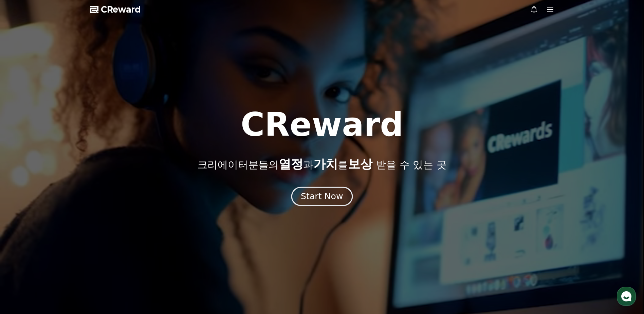 The width and height of the screenshot is (644, 314). Describe the element at coordinates (360, 164) in the screenshot. I see `span: 보상` at that location.